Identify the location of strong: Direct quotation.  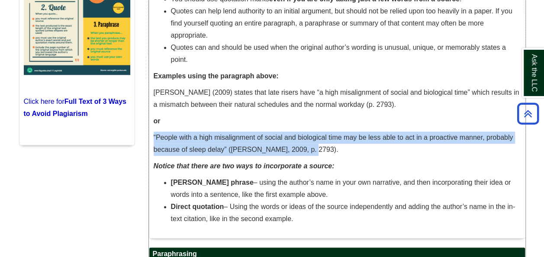
(197, 206).